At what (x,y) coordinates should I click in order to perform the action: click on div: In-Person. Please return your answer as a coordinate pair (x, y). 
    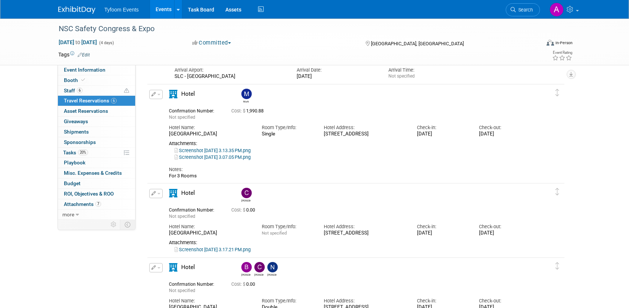
    Looking at the image, I should click on (564, 43).